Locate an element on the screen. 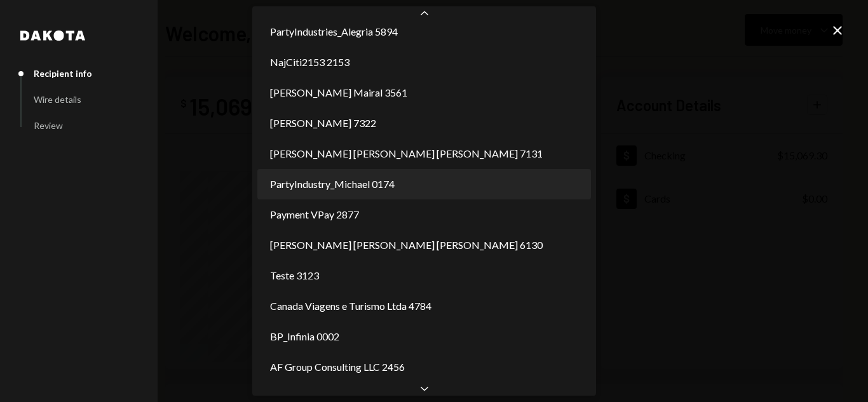 This screenshot has height=402, width=868. span: Teste 3123 is located at coordinates (294, 276).